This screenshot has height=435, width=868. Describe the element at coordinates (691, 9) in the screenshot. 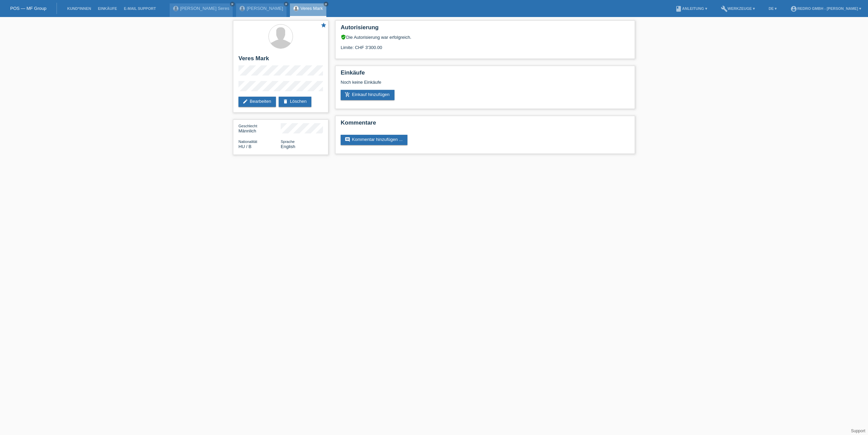

I see `a: bookAnleitung ▾` at that location.